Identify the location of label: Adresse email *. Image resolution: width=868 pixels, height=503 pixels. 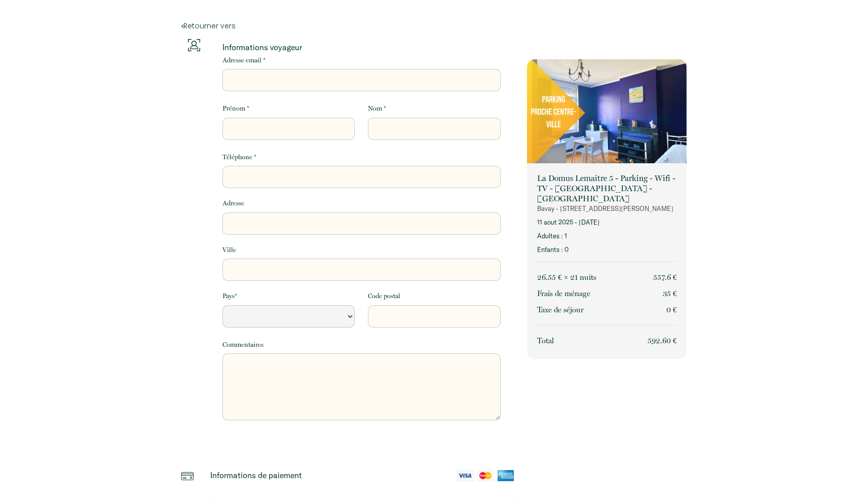
(244, 61).